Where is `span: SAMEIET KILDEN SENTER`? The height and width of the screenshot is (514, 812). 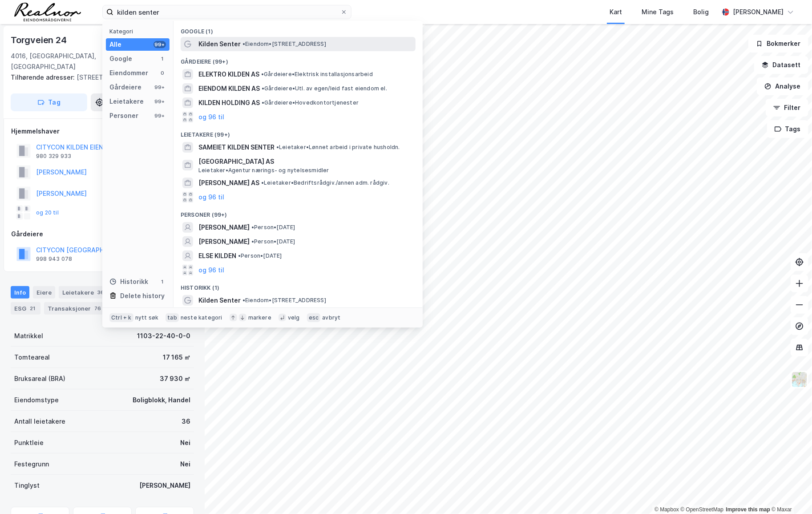 span: SAMEIET KILDEN SENTER is located at coordinates (236, 148).